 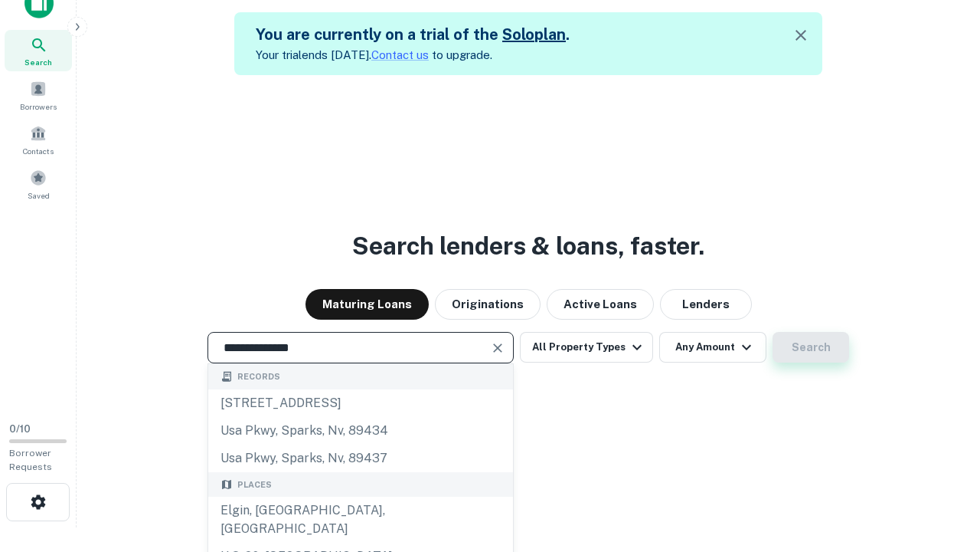 What do you see at coordinates (366, 304) in the screenshot?
I see `button: Maturing Loans` at bounding box center [366, 304].